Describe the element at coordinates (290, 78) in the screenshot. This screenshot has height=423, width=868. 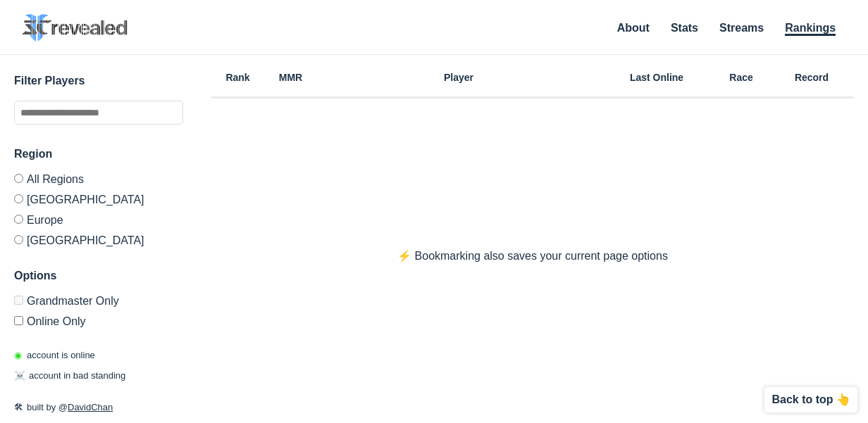
I see `h6: MMR` at that location.